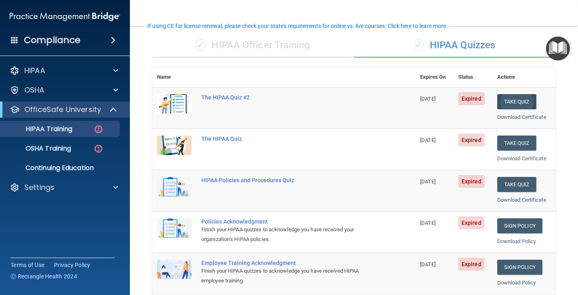 This screenshot has height=295, width=578. Describe the element at coordinates (288, 97) in the screenshot. I see `div: The HIPAA Quiz #2` at that location.